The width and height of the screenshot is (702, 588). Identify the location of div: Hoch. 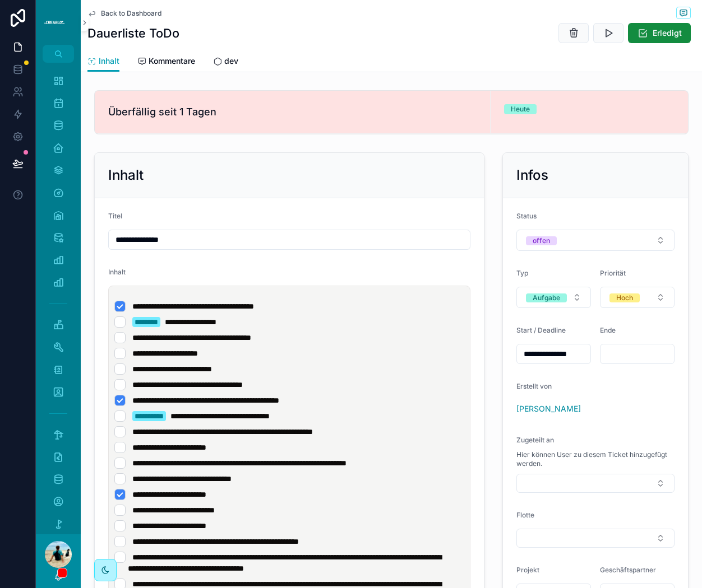
(625, 298).